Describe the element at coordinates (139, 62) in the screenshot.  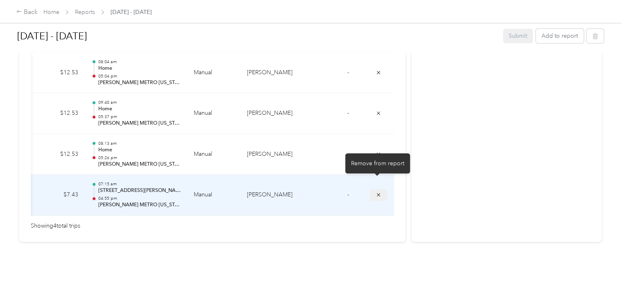
I see `p: 08:04 am` at that location.